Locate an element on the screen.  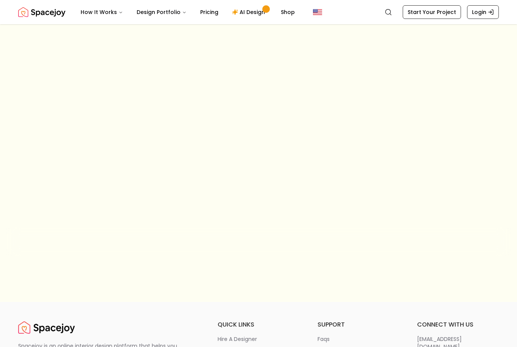
a: AI Design is located at coordinates (249, 12).